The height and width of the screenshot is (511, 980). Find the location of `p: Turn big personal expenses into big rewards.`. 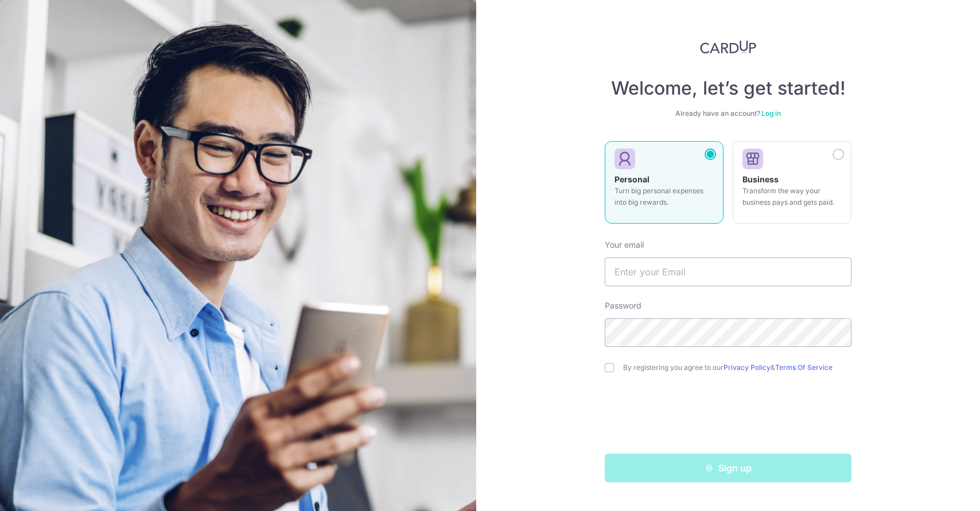

p: Turn big personal expenses into big rewards. is located at coordinates (663, 197).